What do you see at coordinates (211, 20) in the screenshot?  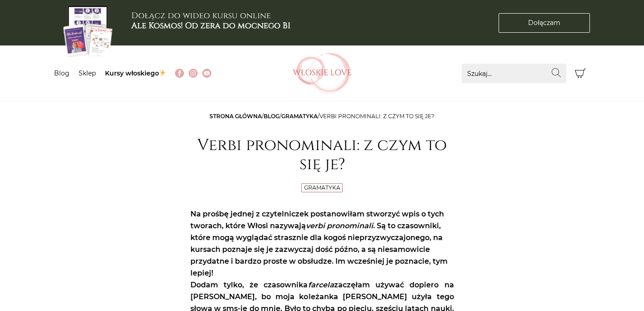 I see `h3: Dołącz do wideo kursu online` at bounding box center [211, 20].